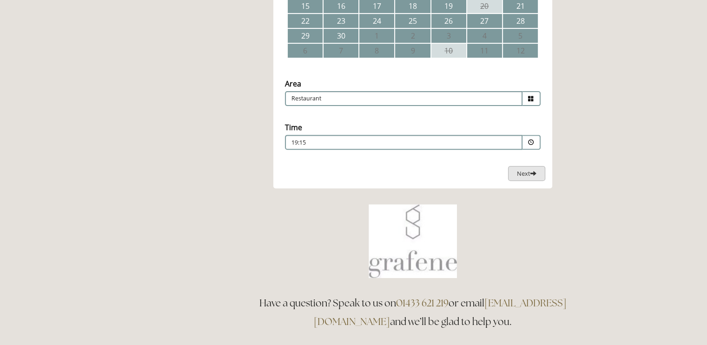 The height and width of the screenshot is (345, 707). I want to click on td: 3, so click(448, 36).